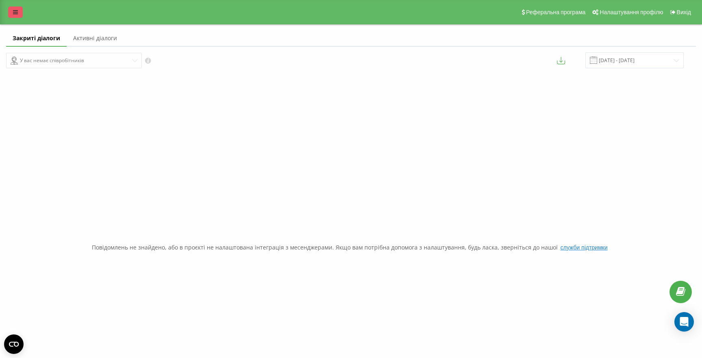 The image size is (702, 358). What do you see at coordinates (684, 12) in the screenshot?
I see `span: Вихід` at bounding box center [684, 12].